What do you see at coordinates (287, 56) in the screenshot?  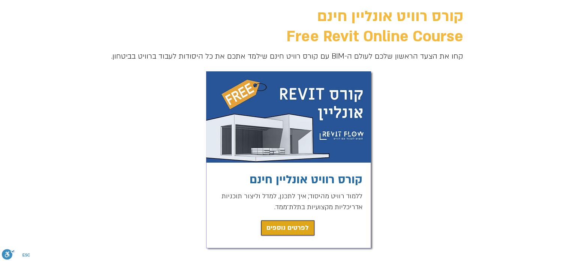 I see `span: קחו את הצעד הראשון שלכם לעולם ה-BIM עם קורס רוויט חינם שילמד אתכם את כל היסודות לעבוד ברוויט בביט...` at bounding box center [287, 56].